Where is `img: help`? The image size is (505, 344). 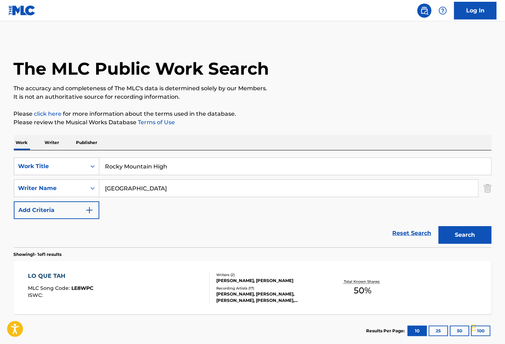
img: help is located at coordinates (443, 11).